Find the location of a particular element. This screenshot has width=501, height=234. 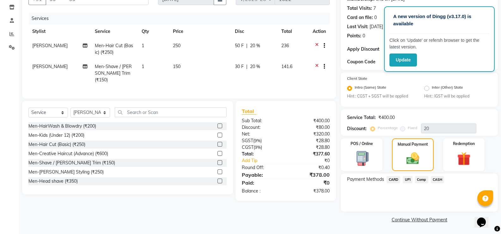

input: Search or Scan is located at coordinates (171, 112).